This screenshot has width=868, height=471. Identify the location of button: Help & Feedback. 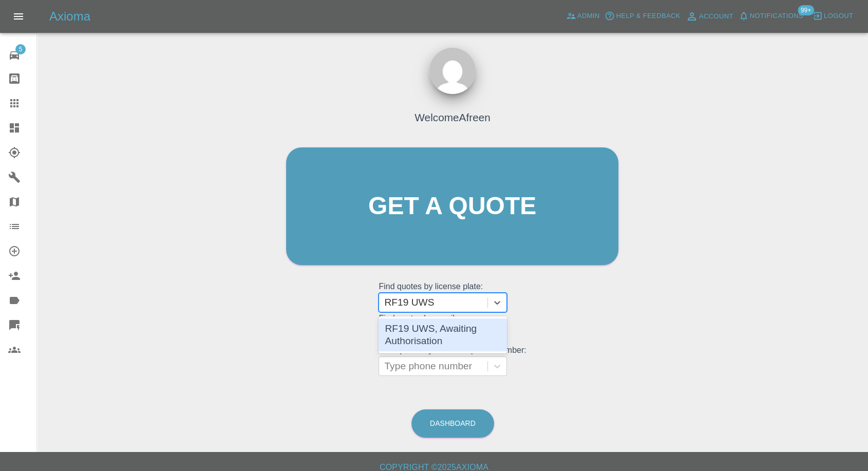
(642, 16).